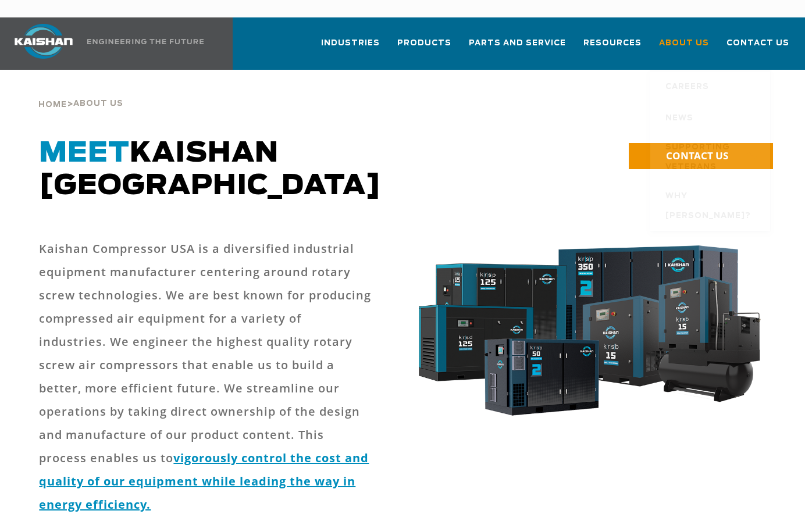 The image size is (805, 532). What do you see at coordinates (684, 48) in the screenshot?
I see `a: About Us` at bounding box center [684, 48].